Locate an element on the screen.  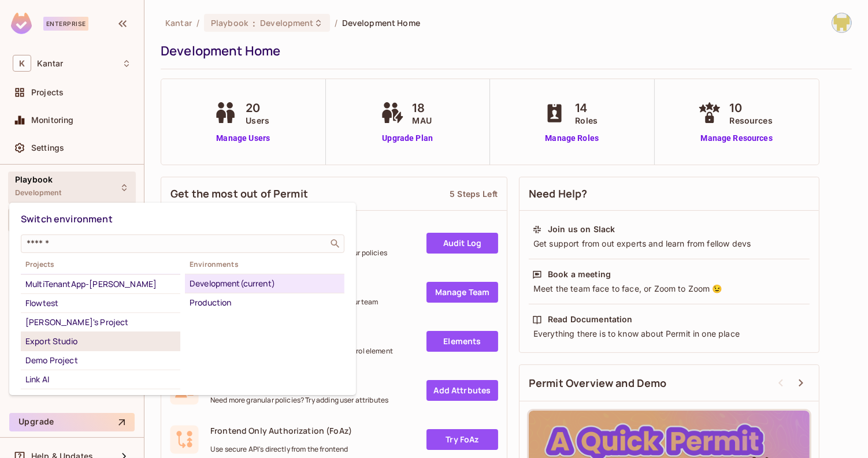
div: Demo Project is located at coordinates (100, 360).